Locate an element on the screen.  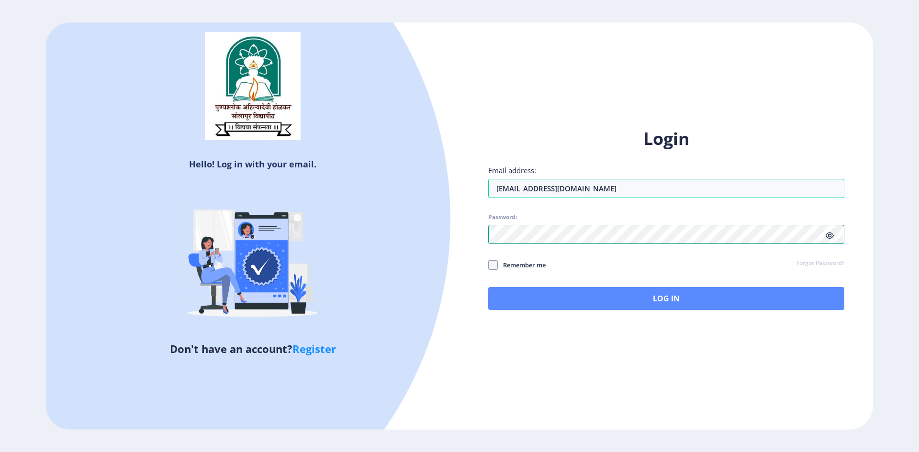
label: Email address: is located at coordinates (512, 170).